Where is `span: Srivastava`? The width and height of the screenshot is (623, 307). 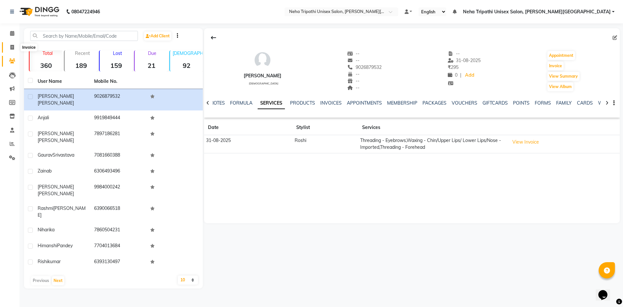 span: Srivastava is located at coordinates (63, 155).